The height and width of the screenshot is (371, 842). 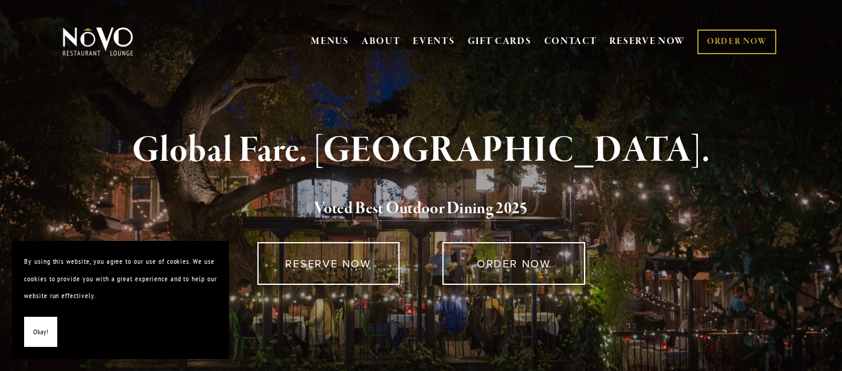 What do you see at coordinates (381, 42) in the screenshot?
I see `a: ABOUT` at bounding box center [381, 42].